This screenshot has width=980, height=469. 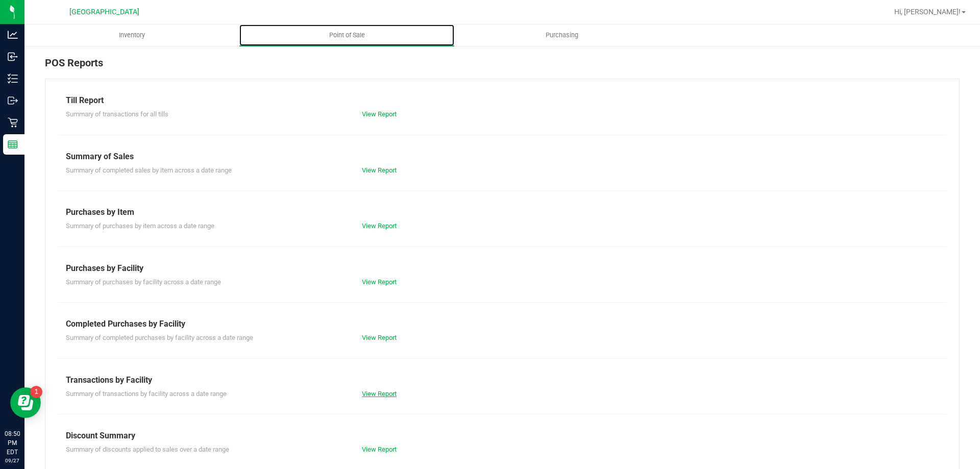 I want to click on p: 09/27, so click(x=12, y=460).